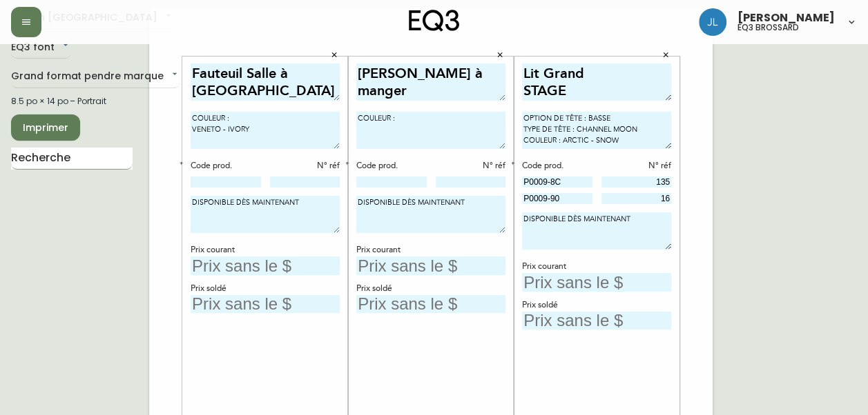 The width and height of the screenshot is (868, 415). Describe the element at coordinates (431, 130) in the screenshot. I see `textarea: COULEUR :` at that location.